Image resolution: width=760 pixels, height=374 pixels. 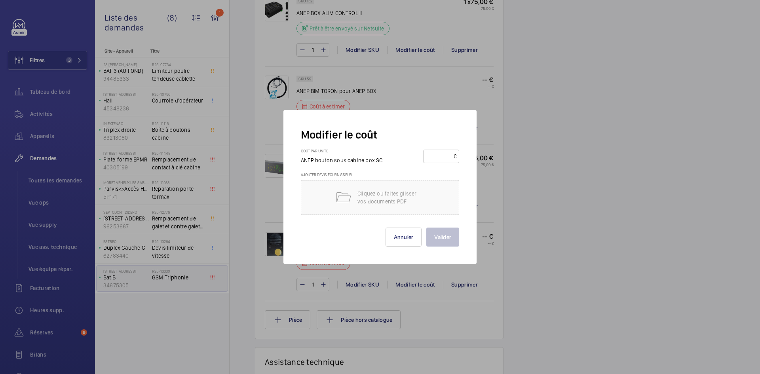 I want to click on h2: Modifier le coût, so click(x=380, y=135).